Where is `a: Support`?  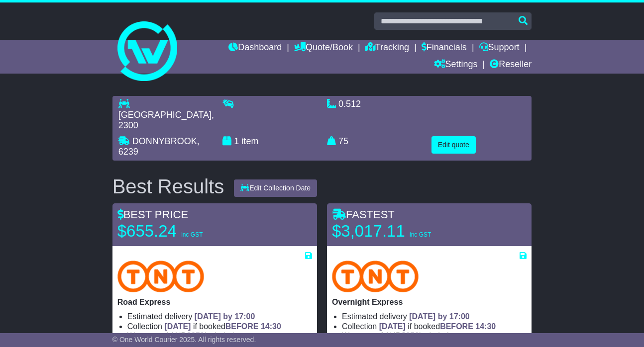
a: Support is located at coordinates (499, 49).